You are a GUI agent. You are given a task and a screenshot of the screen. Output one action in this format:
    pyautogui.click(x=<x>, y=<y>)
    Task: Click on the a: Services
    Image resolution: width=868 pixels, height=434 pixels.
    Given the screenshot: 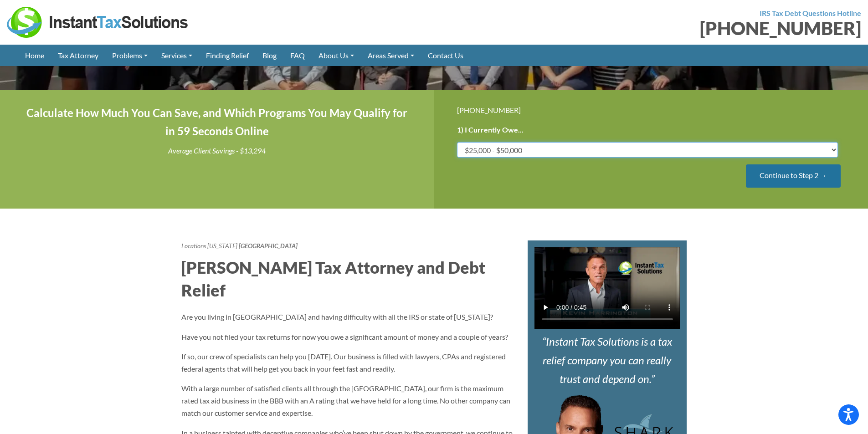 What is the action you would take?
    pyautogui.click(x=176, y=55)
    